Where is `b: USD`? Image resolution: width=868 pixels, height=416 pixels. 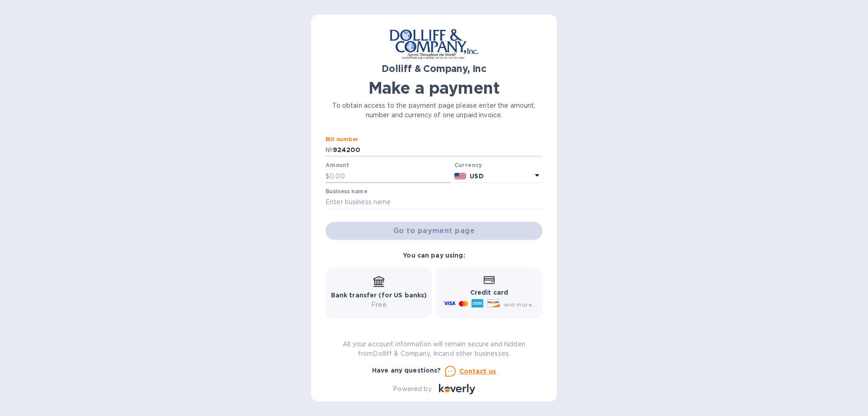 b: USD is located at coordinates (476, 176).